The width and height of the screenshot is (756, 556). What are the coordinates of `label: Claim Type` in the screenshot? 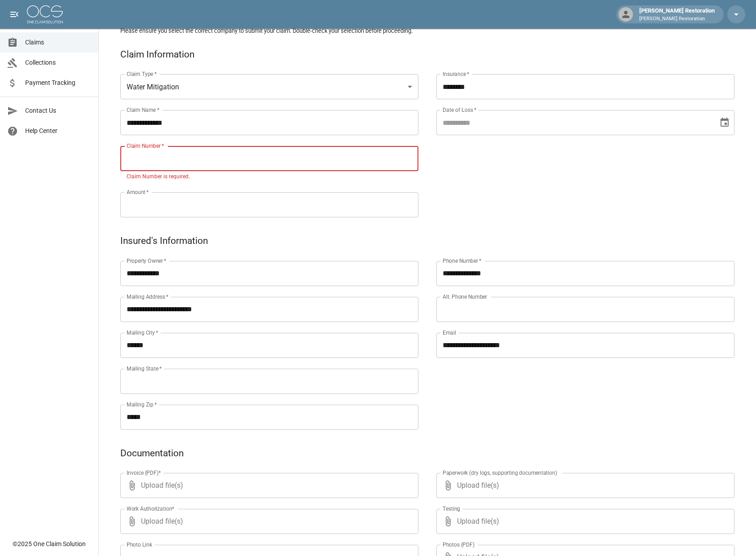 It's located at (141, 74).